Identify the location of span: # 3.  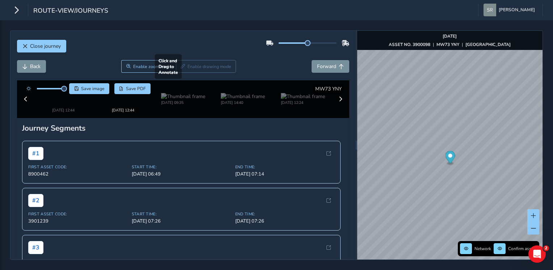
(36, 248).